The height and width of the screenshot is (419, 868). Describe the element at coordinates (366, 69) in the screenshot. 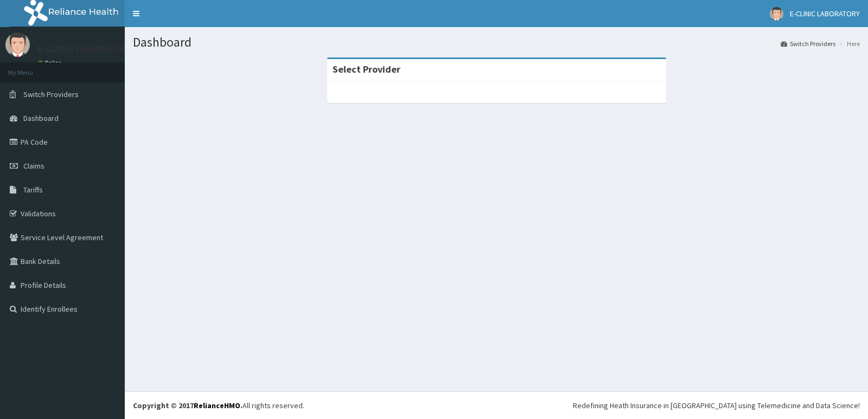

I see `strong: Select Provider` at that location.